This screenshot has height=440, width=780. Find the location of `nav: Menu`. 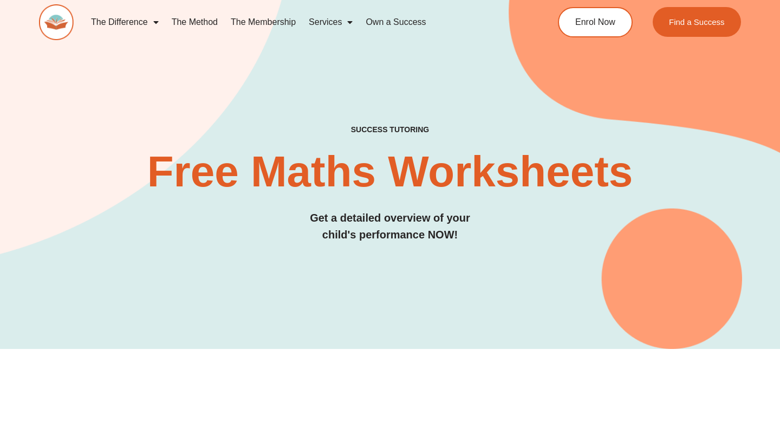

nav: Menu is located at coordinates (301, 22).